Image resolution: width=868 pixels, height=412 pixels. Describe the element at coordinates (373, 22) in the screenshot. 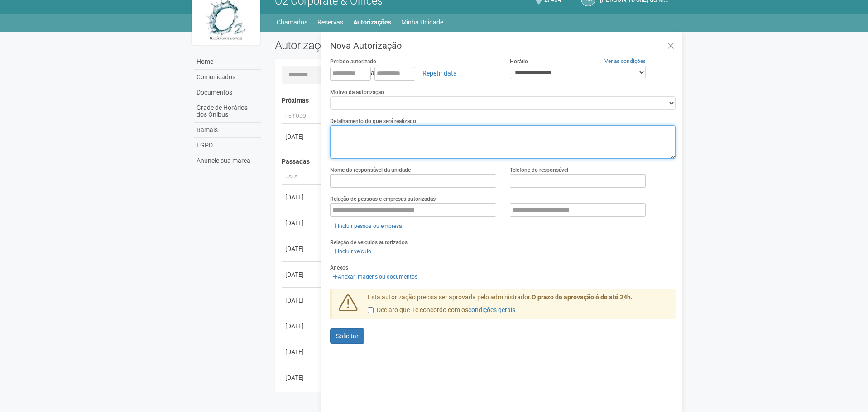

I see `a: Autorizações` at that location.